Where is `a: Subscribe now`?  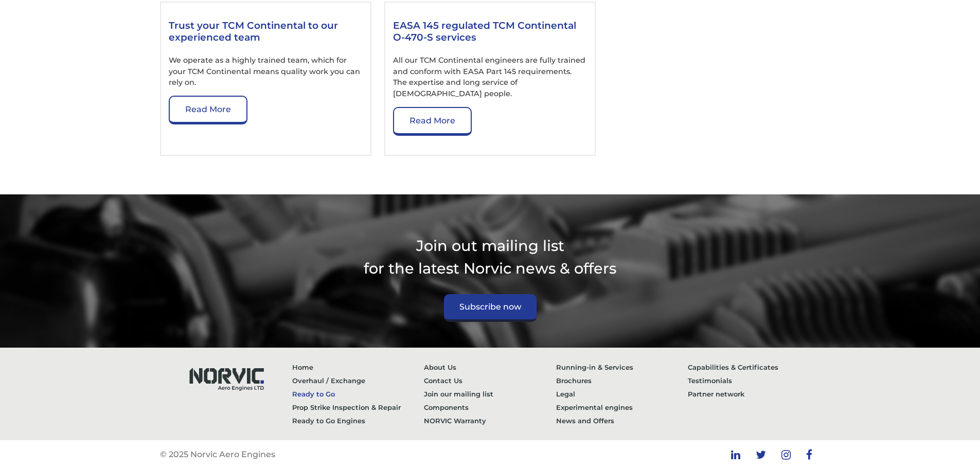 a: Subscribe now is located at coordinates (490, 308).